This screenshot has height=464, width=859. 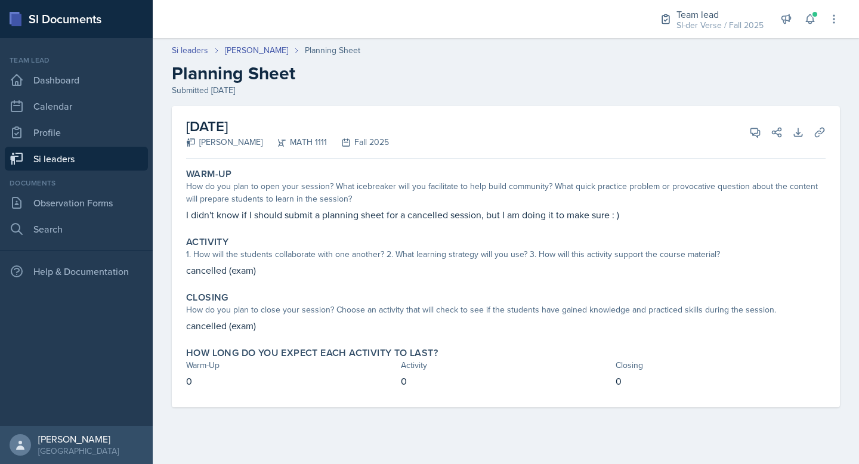 I want to click on p: I didn't know if I should submit a planning sheet for a cancelled session, but I am doing it to m..., so click(x=506, y=215).